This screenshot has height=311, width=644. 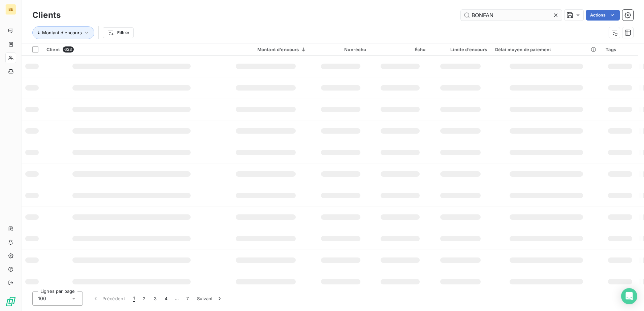 What do you see at coordinates (134, 299) in the screenshot?
I see `span: 1` at bounding box center [134, 299].